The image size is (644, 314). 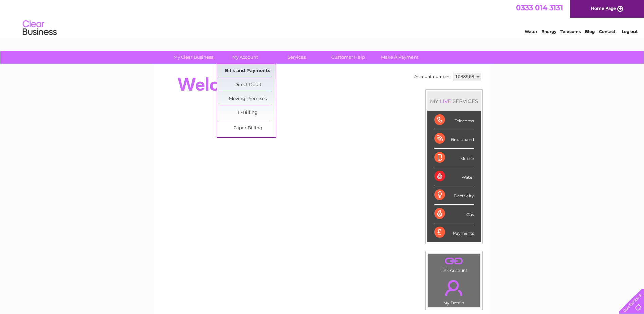 What do you see at coordinates (630, 31) in the screenshot?
I see `a: Log out` at bounding box center [630, 31].